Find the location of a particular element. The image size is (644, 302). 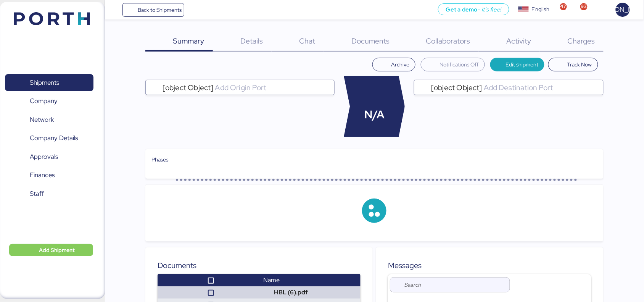

a: Finances is located at coordinates (49, 175).